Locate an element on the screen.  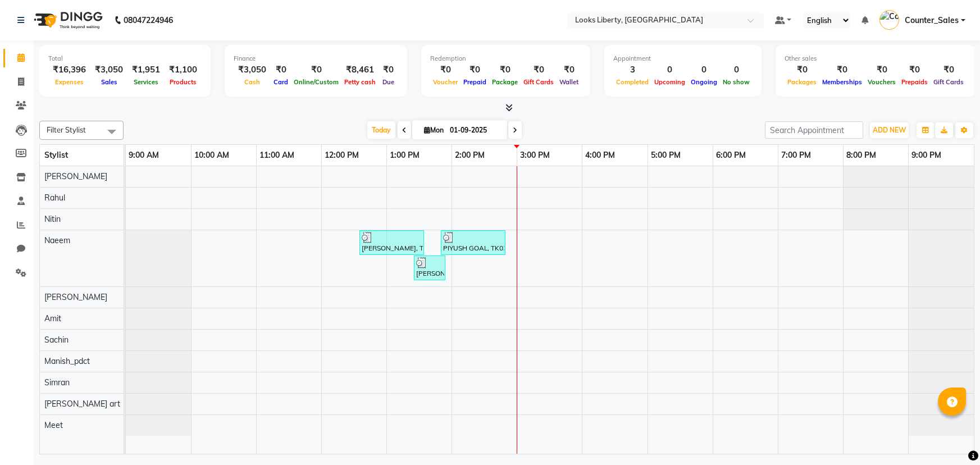
button: ADD NEW is located at coordinates (889, 130).